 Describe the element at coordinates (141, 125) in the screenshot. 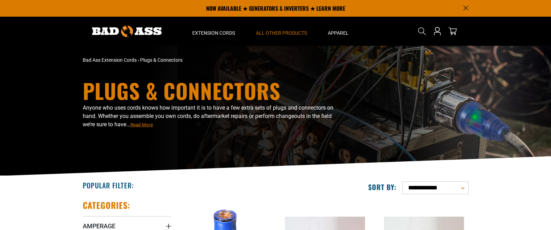

I see `span: Read More` at that location.